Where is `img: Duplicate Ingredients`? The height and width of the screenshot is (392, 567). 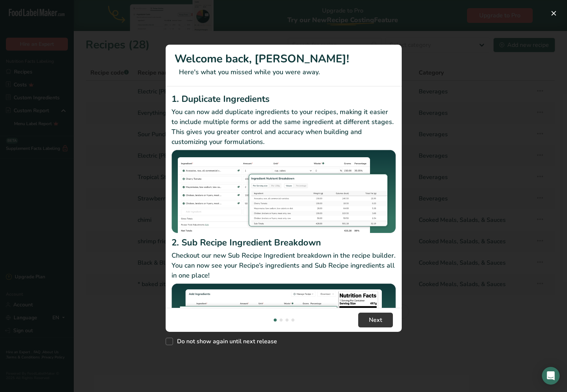 img: Duplicate Ingredients is located at coordinates (284, 192).